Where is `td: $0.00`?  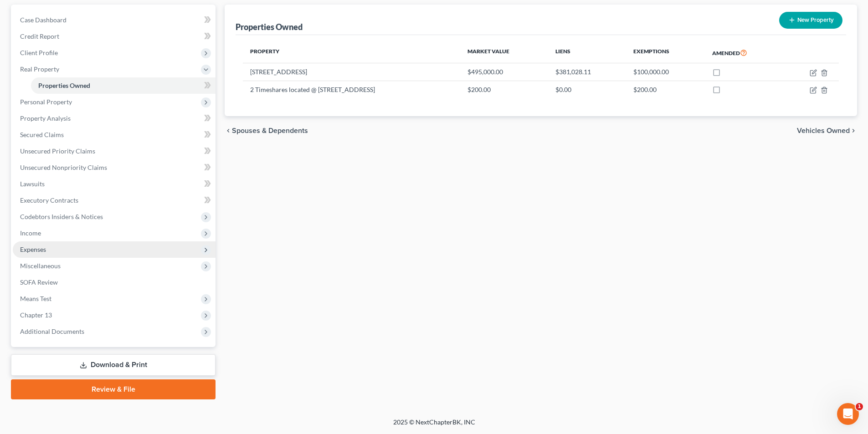
td: $0.00 is located at coordinates (586, 90).